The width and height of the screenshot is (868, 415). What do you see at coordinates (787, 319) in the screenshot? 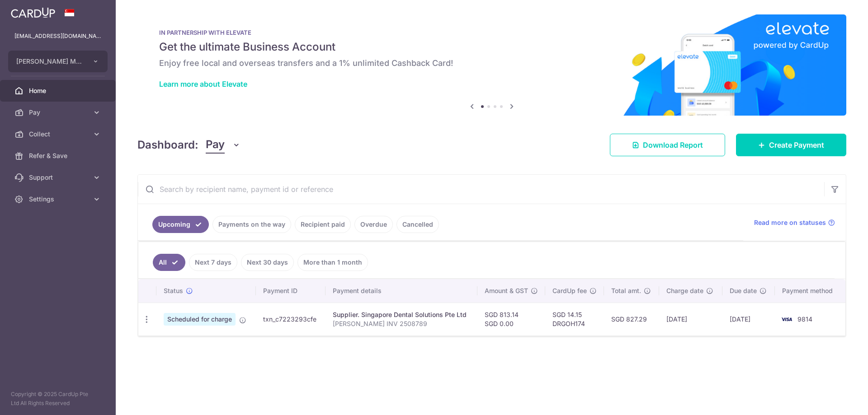
I see `img: Bank Card` at bounding box center [787, 319].